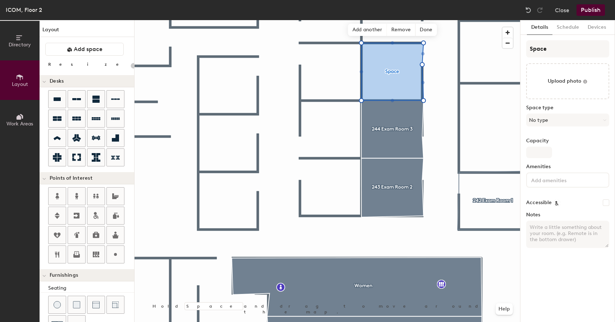 This screenshot has width=615, height=322. Describe the element at coordinates (88, 49) in the screenshot. I see `span: Add space` at that location.